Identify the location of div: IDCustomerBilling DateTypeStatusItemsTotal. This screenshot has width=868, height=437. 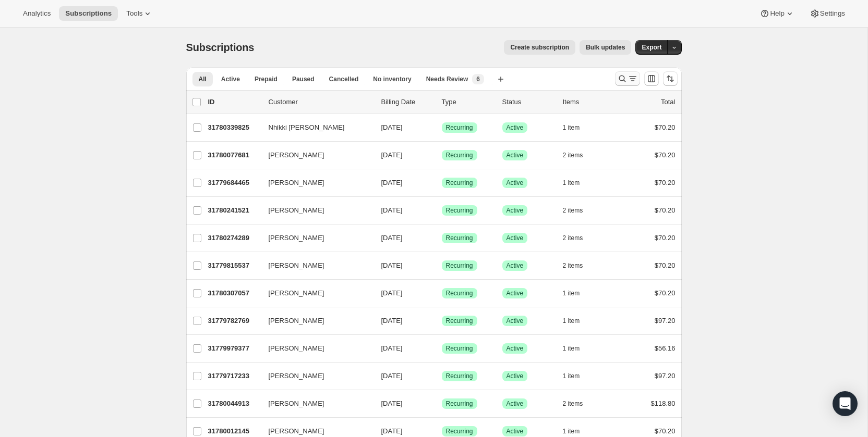
(441, 102).